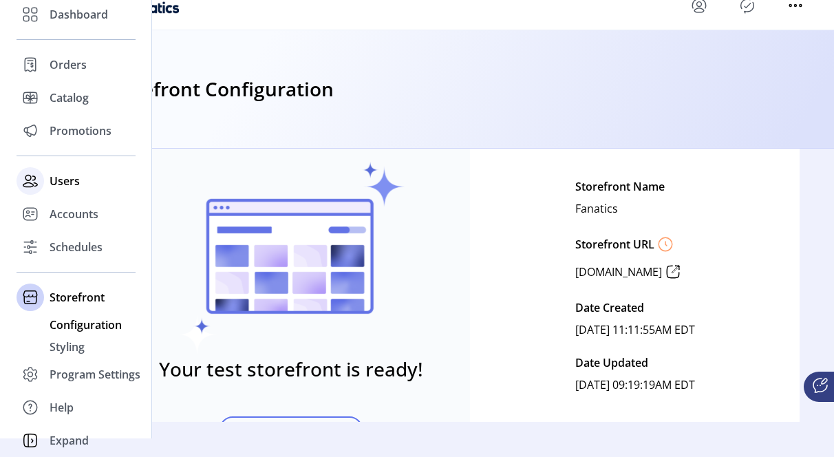 The width and height of the screenshot is (834, 457). Describe the element at coordinates (614, 244) in the screenshot. I see `p: Storefront URL` at that location.